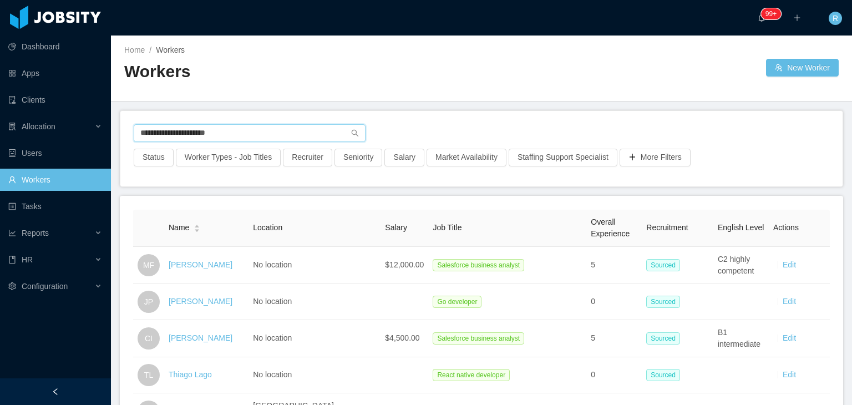  Describe the element at coordinates (802, 68) in the screenshot. I see `a: icon: usergroup-addNew Worker` at that location.